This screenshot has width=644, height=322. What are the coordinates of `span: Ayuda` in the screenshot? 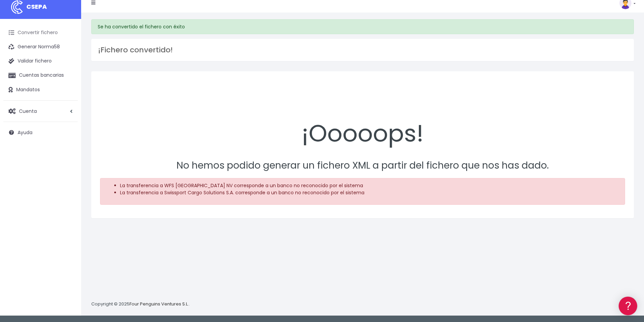 It's located at (25, 132).